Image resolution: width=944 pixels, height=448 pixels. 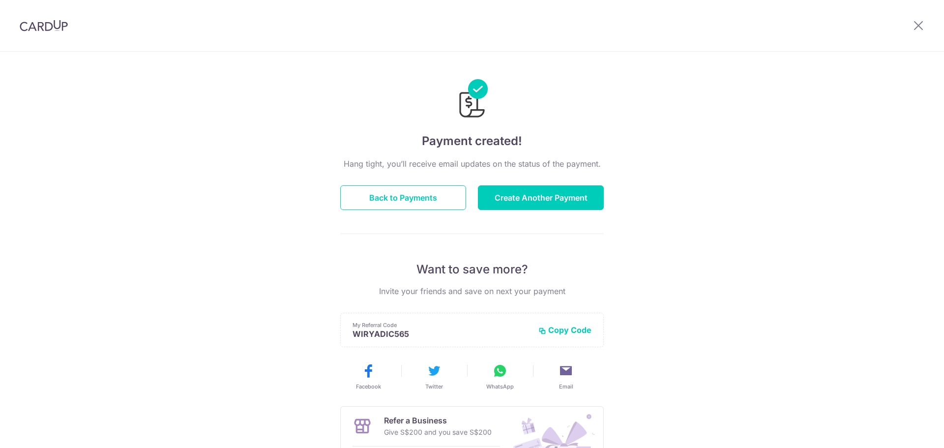 What do you see at coordinates (472, 269) in the screenshot?
I see `p: Want to save more?` at bounding box center [472, 269].